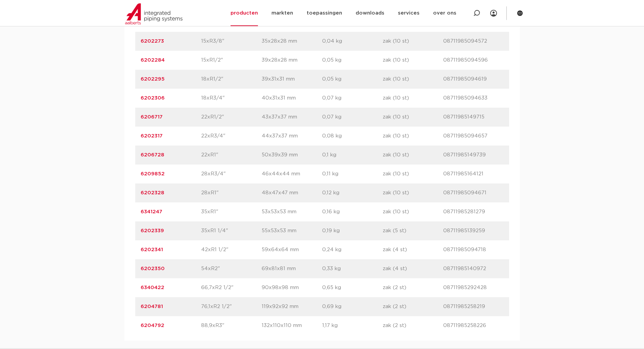 This screenshot has width=644, height=349. What do you see at coordinates (352, 231) in the screenshot?
I see `p: 0,19 kg` at bounding box center [352, 231].